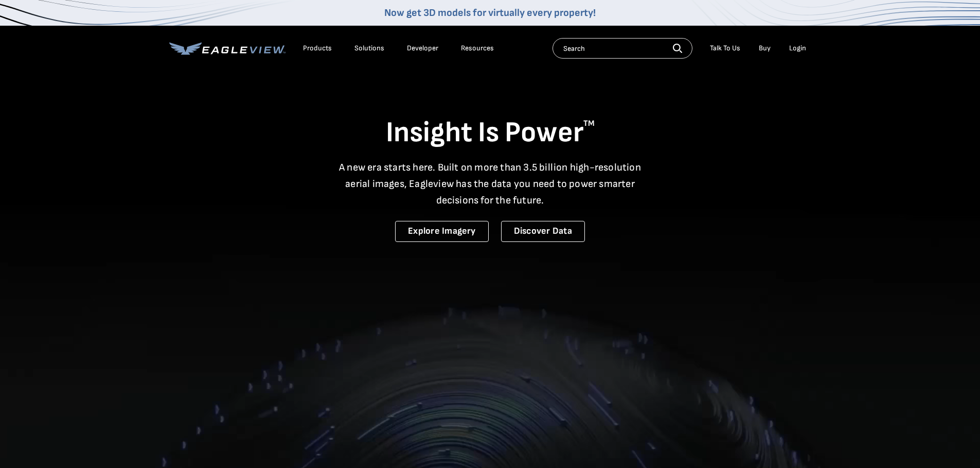  I want to click on a: Developer, so click(422, 48).